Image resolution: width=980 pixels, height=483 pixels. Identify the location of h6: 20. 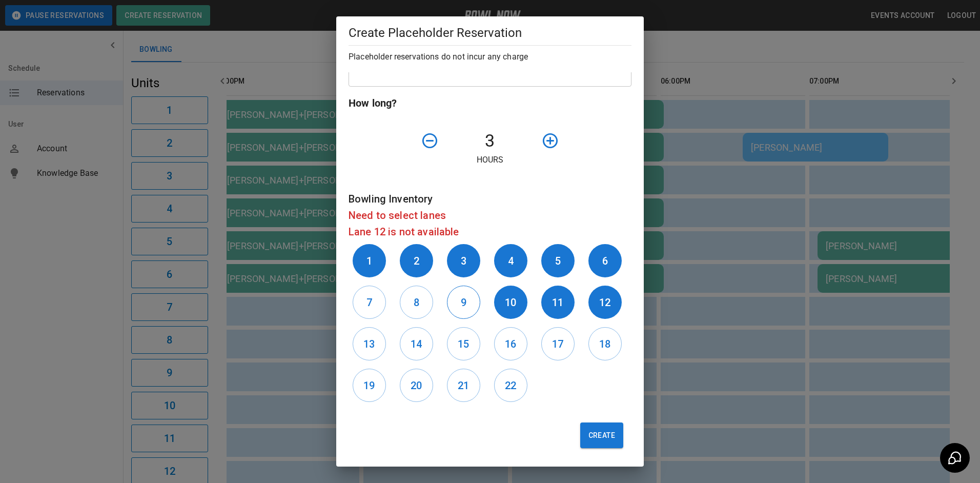
(416, 385).